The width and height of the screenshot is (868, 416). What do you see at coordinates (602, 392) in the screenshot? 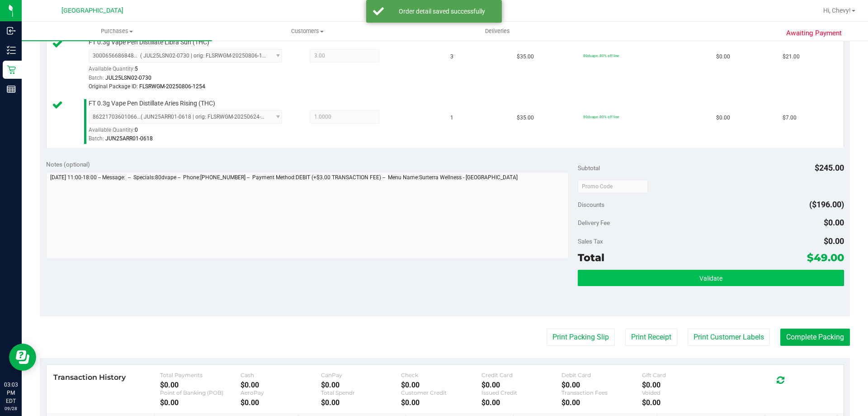
I see `div: Transaction Fees` at bounding box center [602, 392].